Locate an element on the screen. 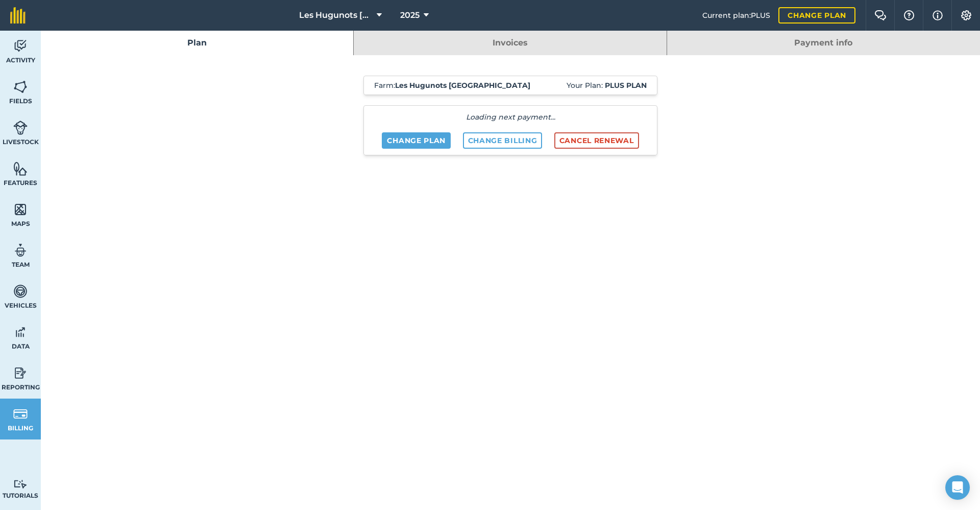 This screenshot has height=510, width=980. em: Loading next payment... is located at coordinates (510, 117).